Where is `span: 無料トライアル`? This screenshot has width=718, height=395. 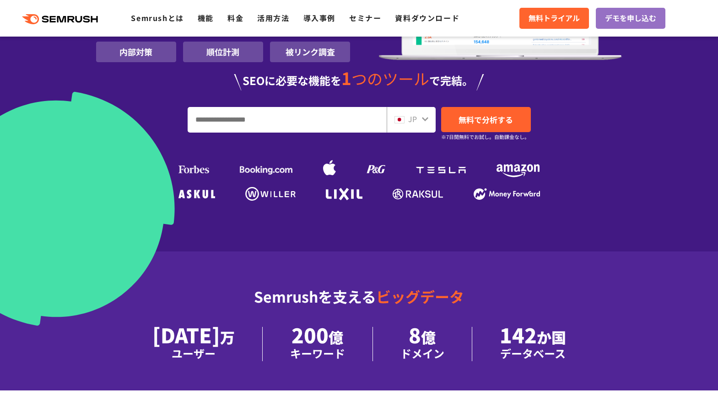 span: 無料トライアル is located at coordinates (554, 18).